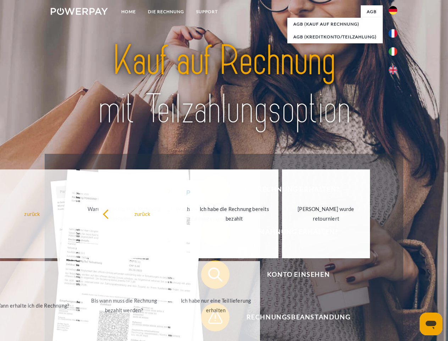 The image size is (448, 341). Describe the element at coordinates (294, 274) in the screenshot. I see `button: Konto einsehen` at that location.